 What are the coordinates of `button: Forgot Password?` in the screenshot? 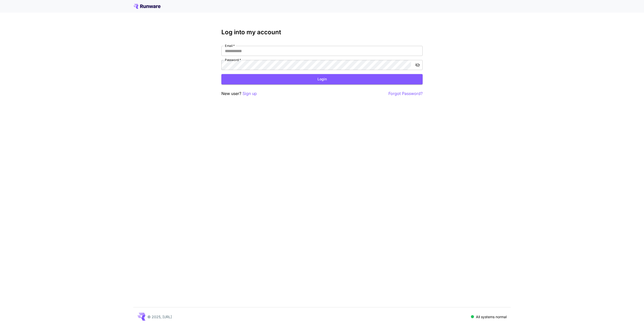 It's located at (405, 93).